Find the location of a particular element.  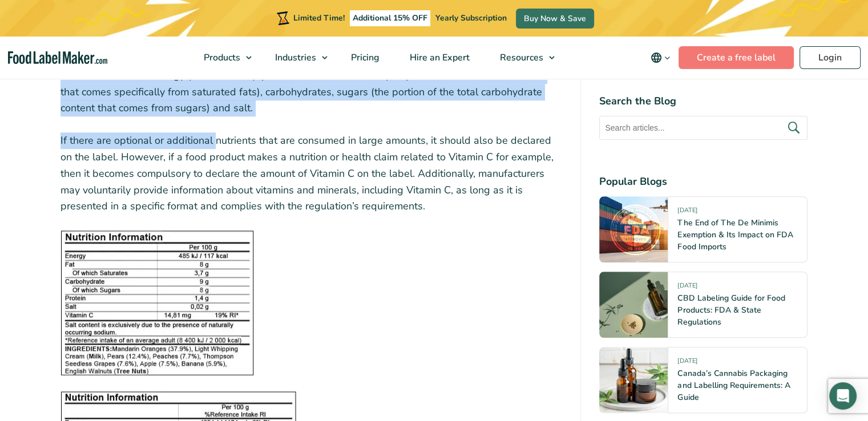

span: Additional 15% OFF is located at coordinates (390, 18).